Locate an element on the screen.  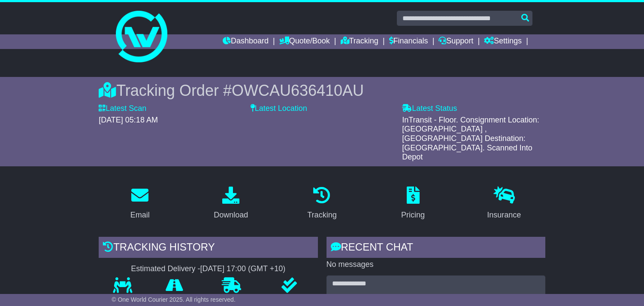
label: Latest Scan is located at coordinates (123, 109).